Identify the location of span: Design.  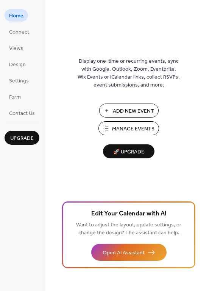
(17, 65).